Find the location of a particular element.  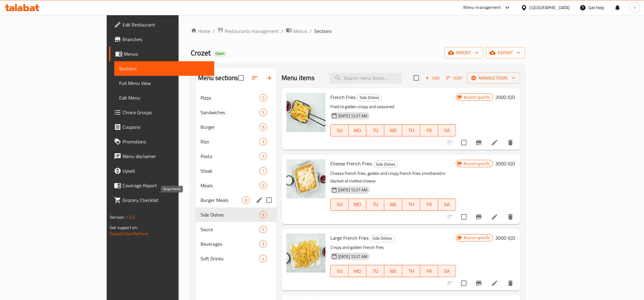

div: Open is located at coordinates (220, 53).